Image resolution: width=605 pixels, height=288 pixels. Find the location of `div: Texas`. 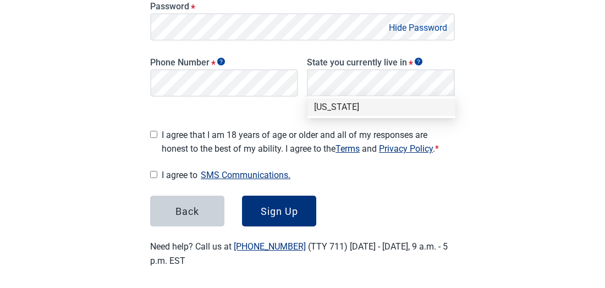

div: Texas is located at coordinates (381, 107).